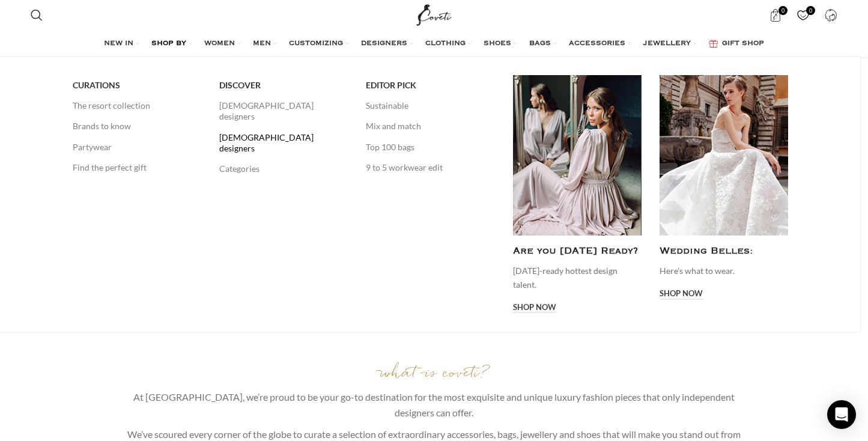  Describe the element at coordinates (540, 44) in the screenshot. I see `span: BAGS` at that location.